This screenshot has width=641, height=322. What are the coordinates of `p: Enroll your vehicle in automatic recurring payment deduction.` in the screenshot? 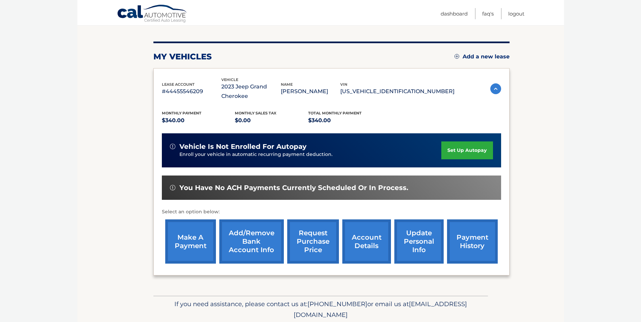 It's located at (310, 155).